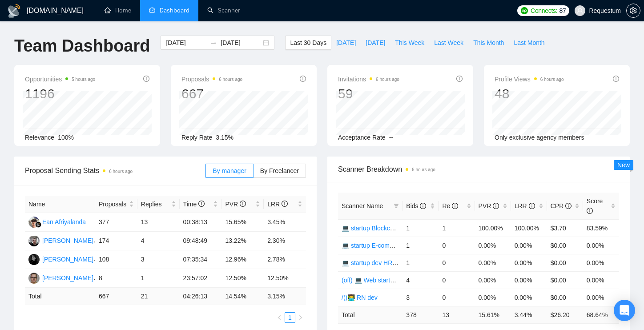  What do you see at coordinates (374, 263) in the screenshot?
I see `a: 💻 startup dev HRTech` at bounding box center [374, 263].